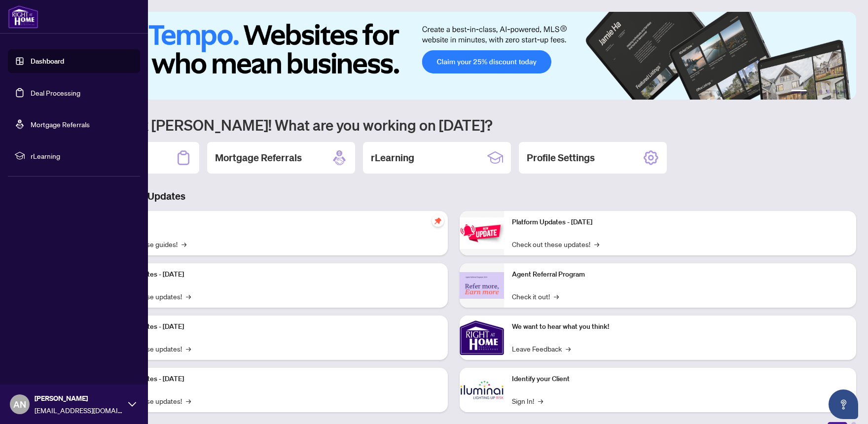  What do you see at coordinates (454, 196) in the screenshot?
I see `h3: Brokerage & Industry Updates` at bounding box center [454, 196].